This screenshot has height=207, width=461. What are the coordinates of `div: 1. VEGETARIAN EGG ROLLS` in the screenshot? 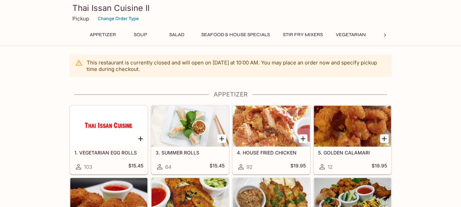 It's located at (109, 126).